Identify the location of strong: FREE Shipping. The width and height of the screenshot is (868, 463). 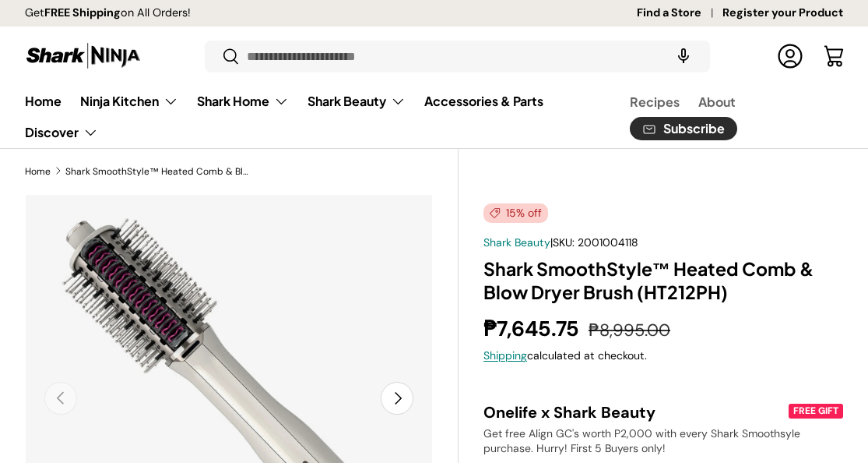
(83, 13).